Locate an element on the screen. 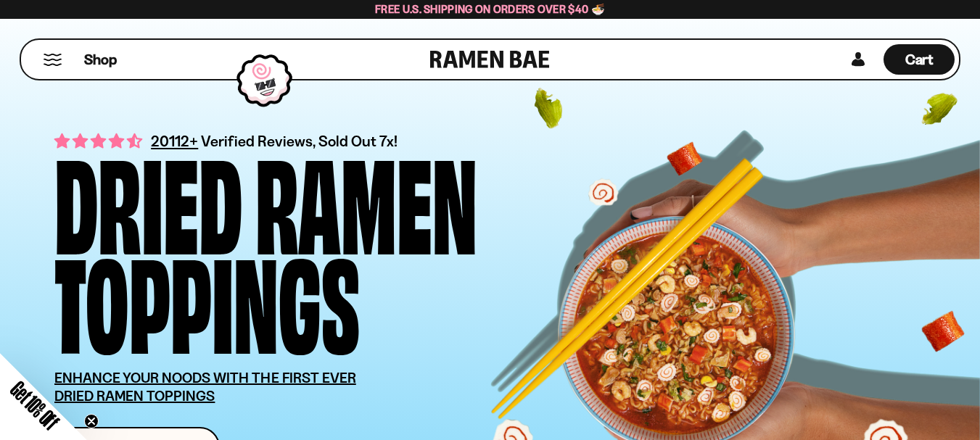 This screenshot has width=980, height=440. div: Dried is located at coordinates (148, 198).